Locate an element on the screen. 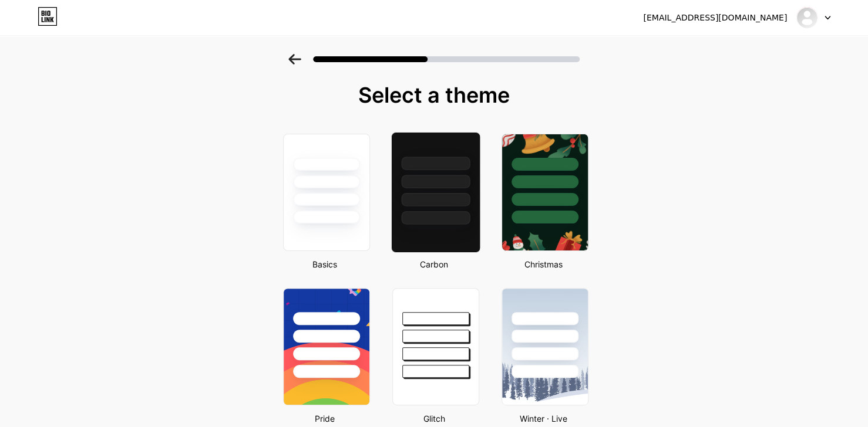 The width and height of the screenshot is (868, 427). div: Christmas is located at coordinates (543, 264).